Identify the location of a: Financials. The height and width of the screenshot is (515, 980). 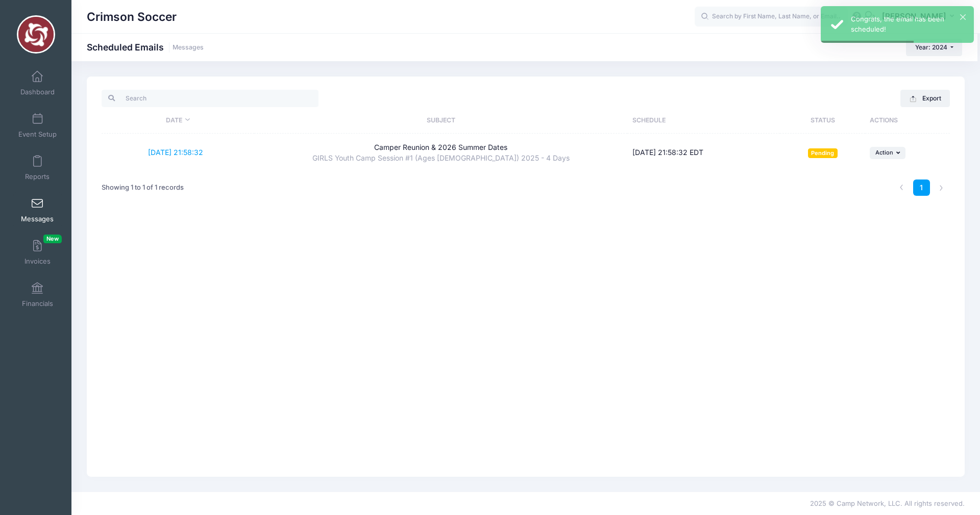
(37, 294).